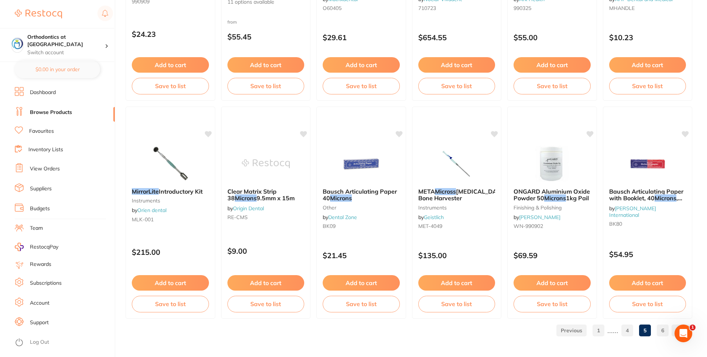 This screenshot has width=707, height=357. Describe the element at coordinates (64, 343) in the screenshot. I see `button: Log Out` at that location.